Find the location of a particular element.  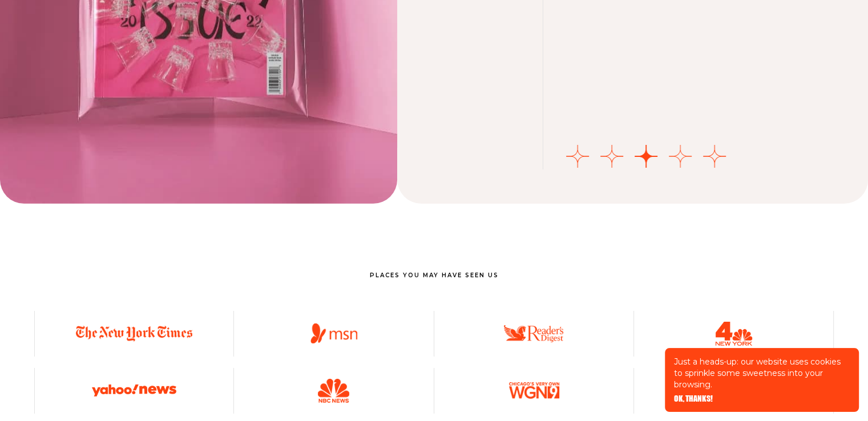

button: Go to slide 1 is located at coordinates (578, 156).